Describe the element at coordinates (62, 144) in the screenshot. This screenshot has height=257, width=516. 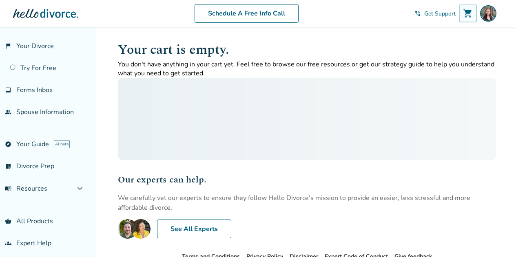
I see `span: AI beta` at that location.